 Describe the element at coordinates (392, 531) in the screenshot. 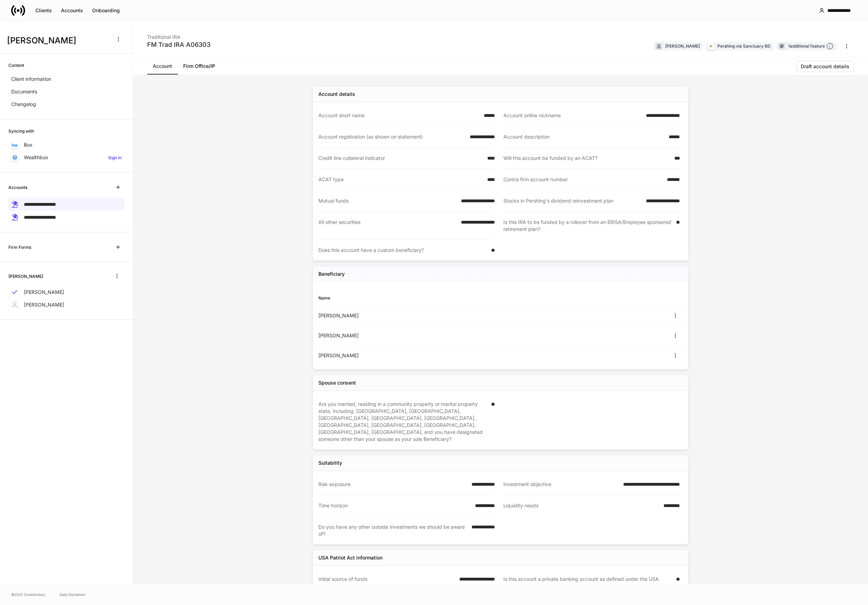

I see `div: Do you have any other outside investments we should be aware of?` at that location.